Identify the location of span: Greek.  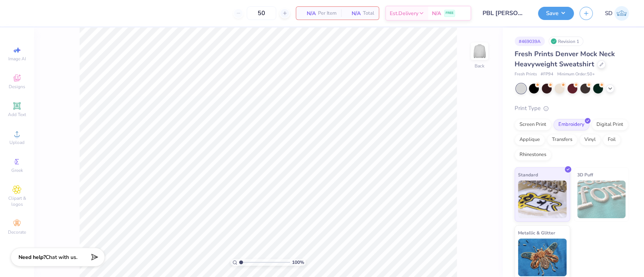
(17, 170).